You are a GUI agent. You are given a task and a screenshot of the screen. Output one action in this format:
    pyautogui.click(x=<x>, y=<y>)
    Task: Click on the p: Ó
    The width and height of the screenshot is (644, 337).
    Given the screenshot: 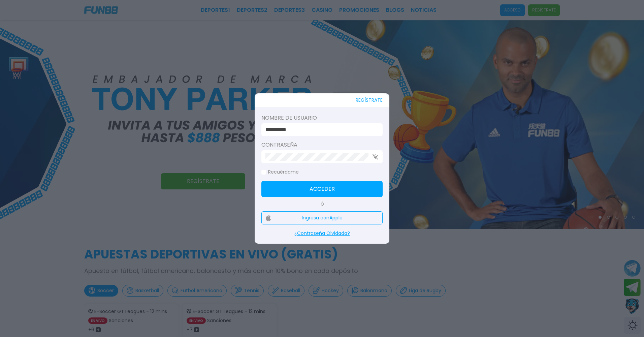 What is the action you would take?
    pyautogui.click(x=322, y=204)
    